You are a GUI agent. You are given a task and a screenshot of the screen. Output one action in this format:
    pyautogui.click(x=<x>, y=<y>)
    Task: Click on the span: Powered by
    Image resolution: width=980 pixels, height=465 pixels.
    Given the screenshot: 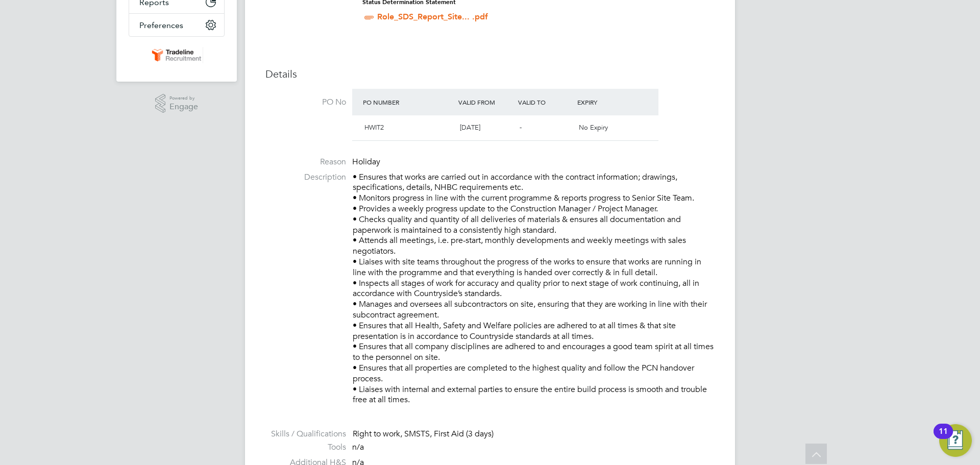 What is the action you would take?
    pyautogui.click(x=184, y=98)
    